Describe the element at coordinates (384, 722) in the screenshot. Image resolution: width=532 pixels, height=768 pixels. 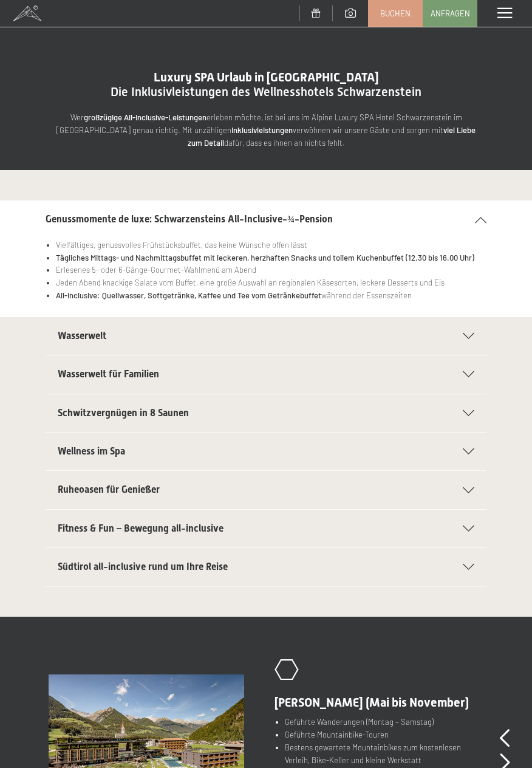
I see `li: Geführte Wanderungen (Montag – Samstag)` at that location.